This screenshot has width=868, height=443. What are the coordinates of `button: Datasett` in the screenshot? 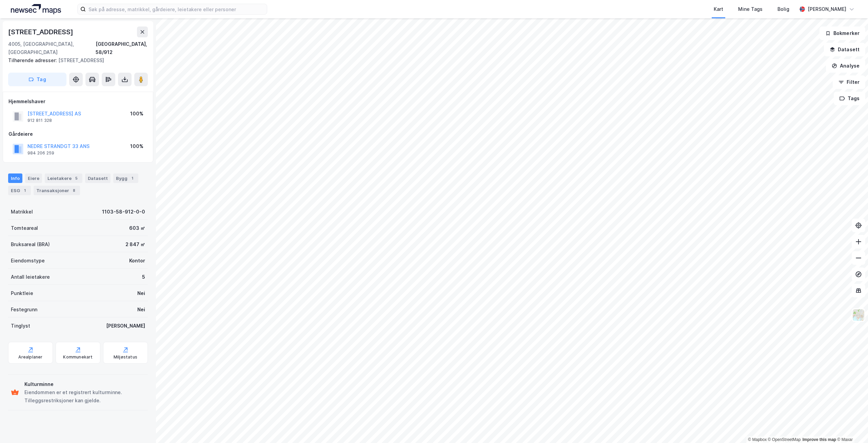 It's located at (845, 49).